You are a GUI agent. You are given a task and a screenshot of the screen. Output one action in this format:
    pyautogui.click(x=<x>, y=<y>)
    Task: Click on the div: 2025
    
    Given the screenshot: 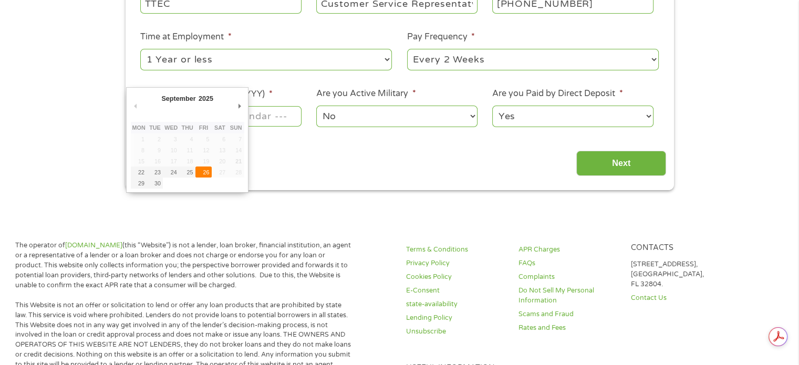 What is the action you would take?
    pyautogui.click(x=206, y=98)
    